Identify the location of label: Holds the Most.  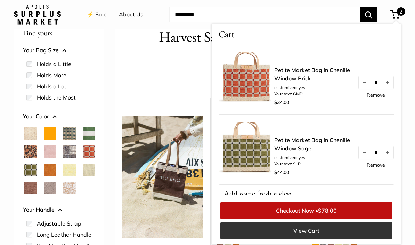
(56, 97).